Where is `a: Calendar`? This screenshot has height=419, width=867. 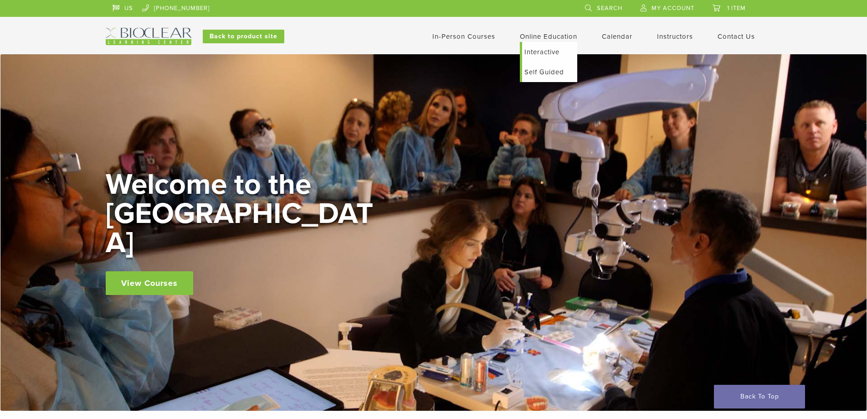
a: Calendar is located at coordinates (617, 36).